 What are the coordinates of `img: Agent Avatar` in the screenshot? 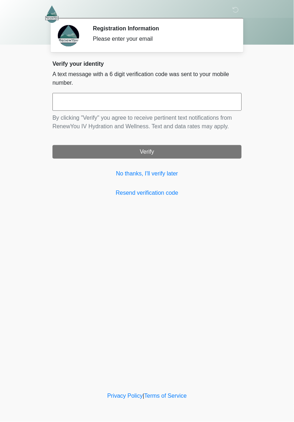 It's located at (69, 36).